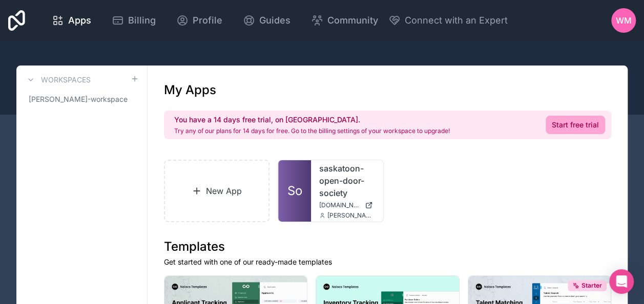  Describe the element at coordinates (592, 286) in the screenshot. I see `span: Starter` at that location.